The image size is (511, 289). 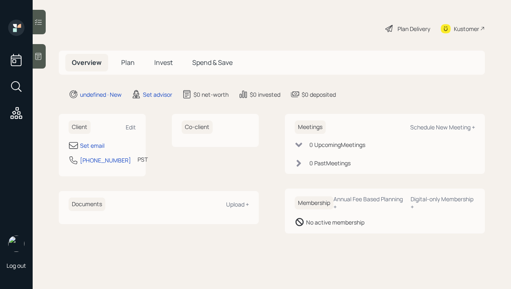 I want to click on div: Upload +, so click(x=238, y=204).